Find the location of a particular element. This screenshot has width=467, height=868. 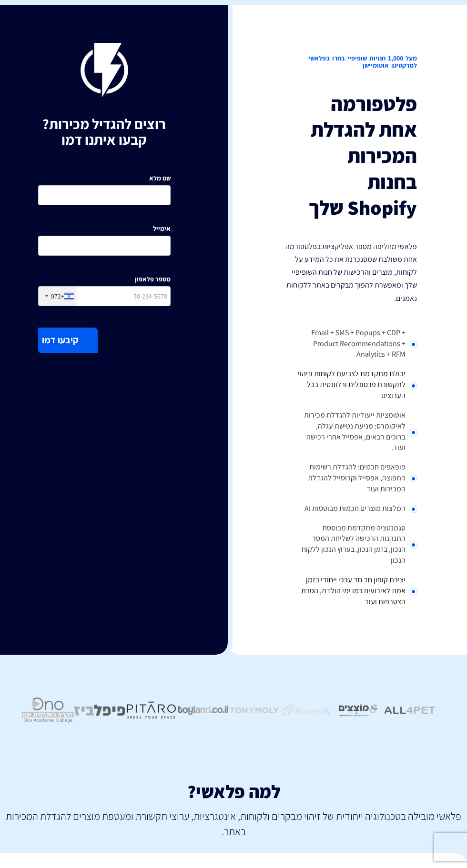

h1: רוצים להגדיל מכירות? קבעו איתנו דמו is located at coordinates (104, 132).